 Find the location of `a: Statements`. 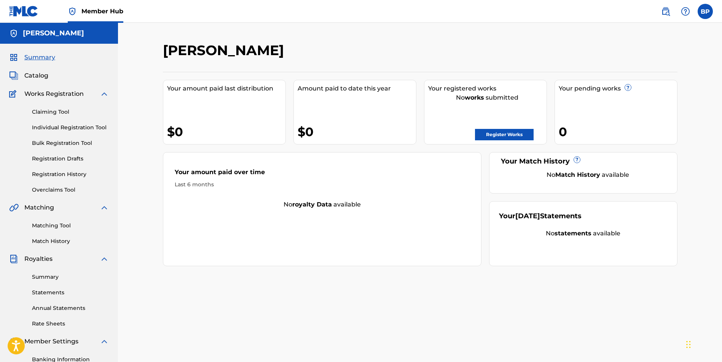

a: Statements is located at coordinates (70, 293).